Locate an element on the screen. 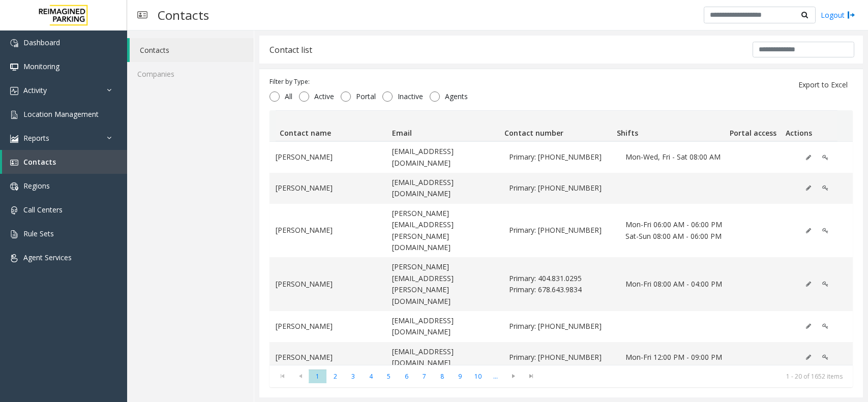 This screenshot has height=402, width=868. th: Contact name is located at coordinates (332, 126).